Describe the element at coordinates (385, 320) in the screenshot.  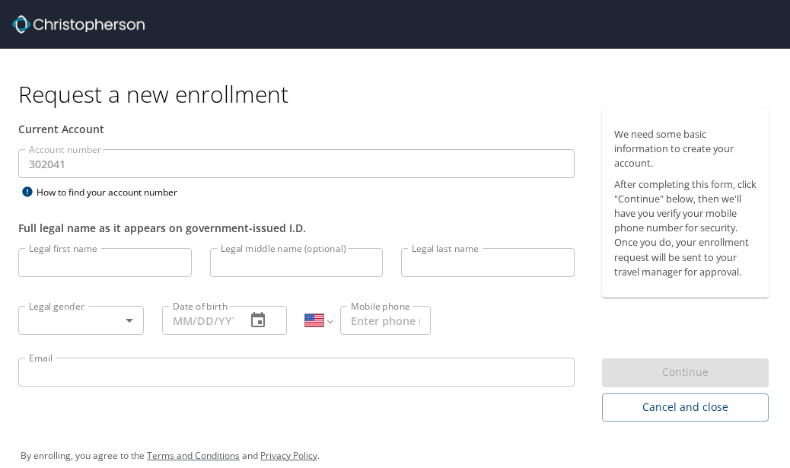
I see `input: Enter phone number` at that location.